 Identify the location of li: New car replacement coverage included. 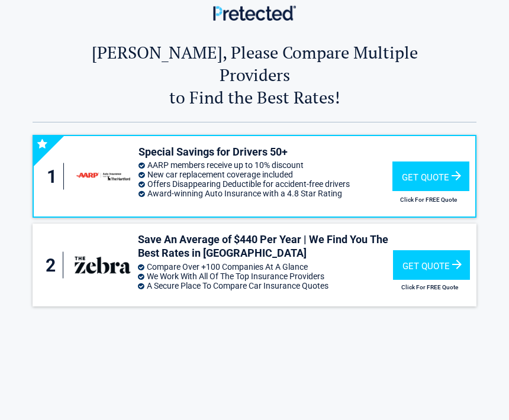
(266, 175).